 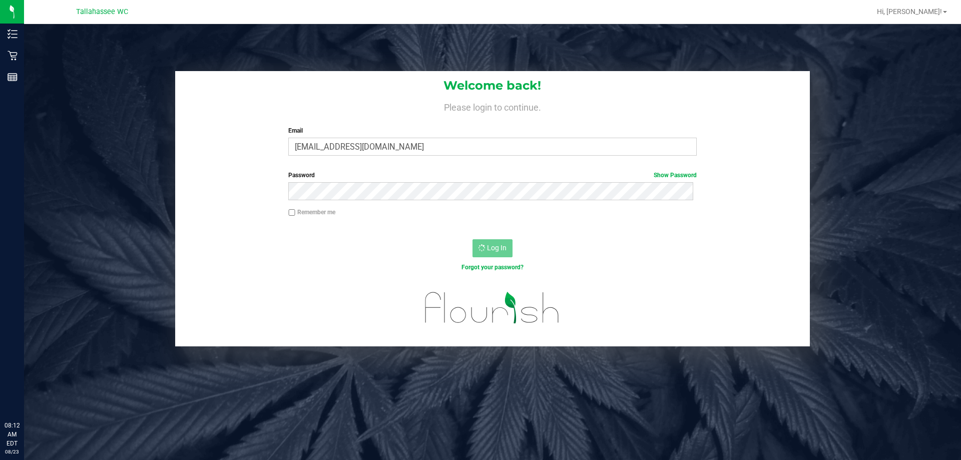 I want to click on a: Show Password, so click(x=675, y=175).